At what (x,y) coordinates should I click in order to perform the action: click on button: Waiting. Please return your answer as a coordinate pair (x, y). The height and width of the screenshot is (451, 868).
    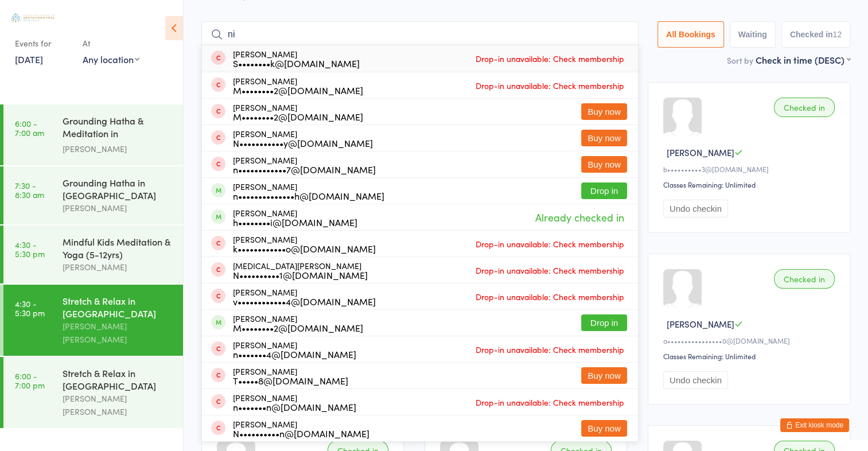
    Looking at the image, I should click on (753, 35).